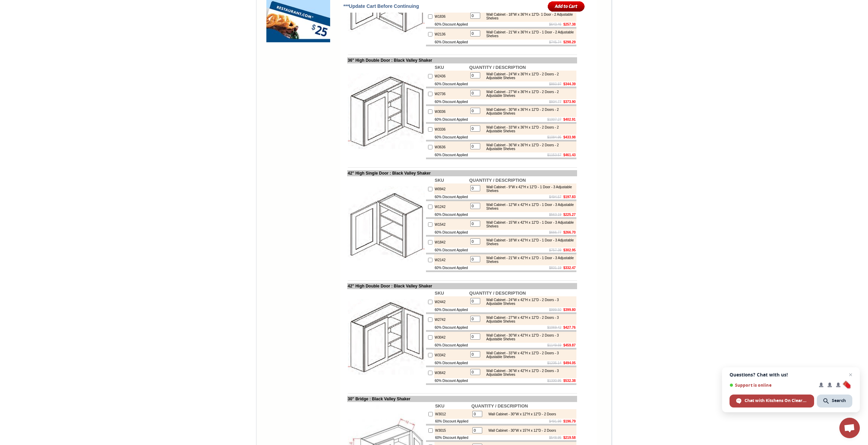  Describe the element at coordinates (529, 320) in the screenshot. I see `div: Wall Cabinet - 27"W x 42"H x 12"D - 2 Doors - 3 Adjustable Shelves` at that location.